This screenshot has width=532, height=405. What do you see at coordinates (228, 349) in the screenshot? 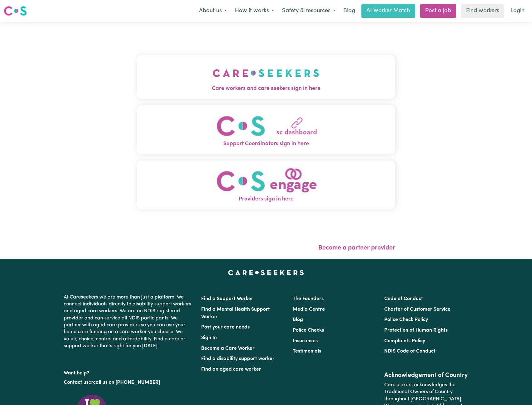
I see `a: Become a Care Worker` at bounding box center [228, 349].